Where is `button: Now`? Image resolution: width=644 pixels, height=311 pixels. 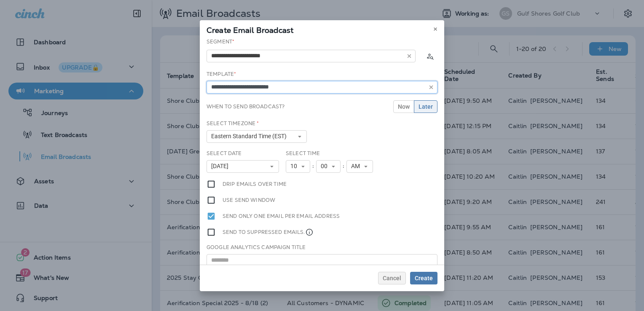 button: Now is located at coordinates (403, 107).